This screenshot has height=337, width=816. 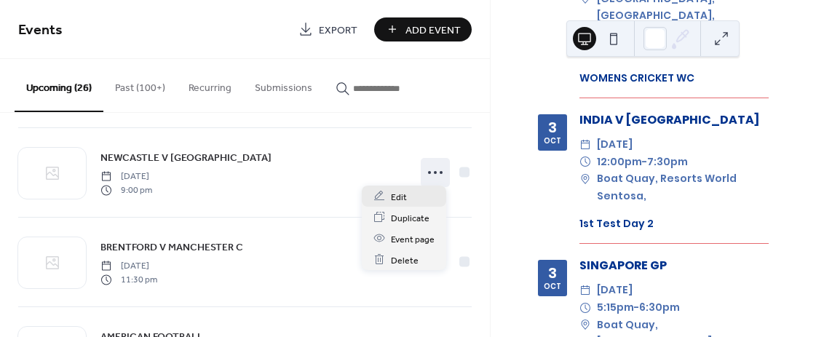 I want to click on span: 5:15pm, so click(x=615, y=308).